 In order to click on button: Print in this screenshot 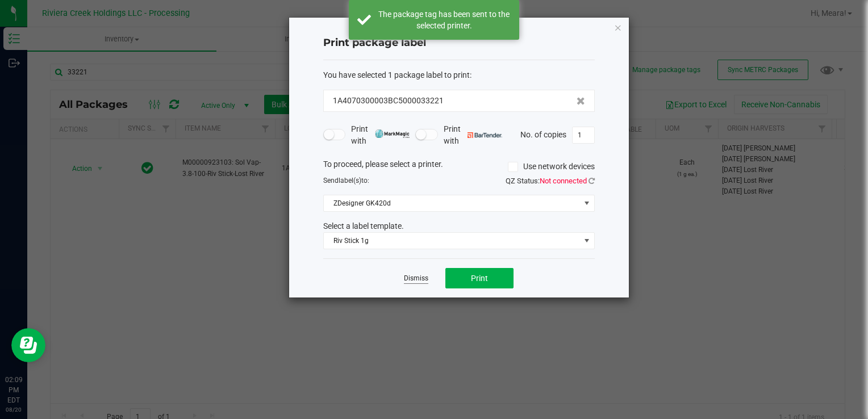, I will do `click(480, 278)`.